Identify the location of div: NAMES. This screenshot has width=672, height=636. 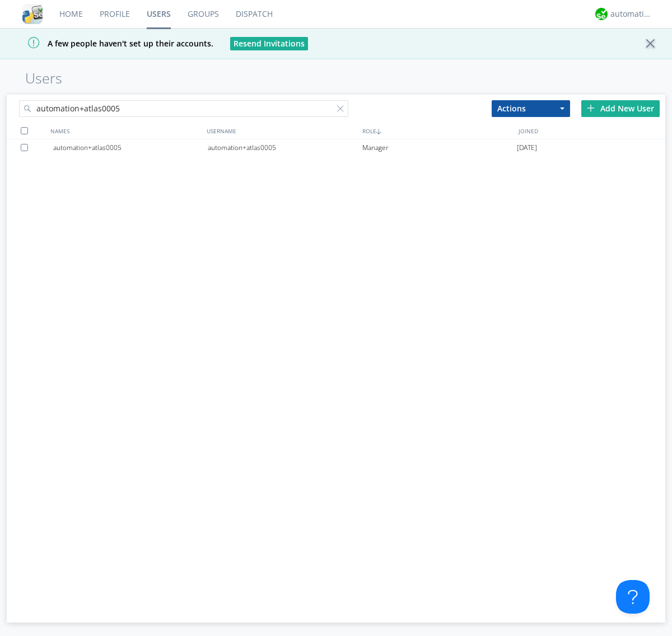
(125, 131).